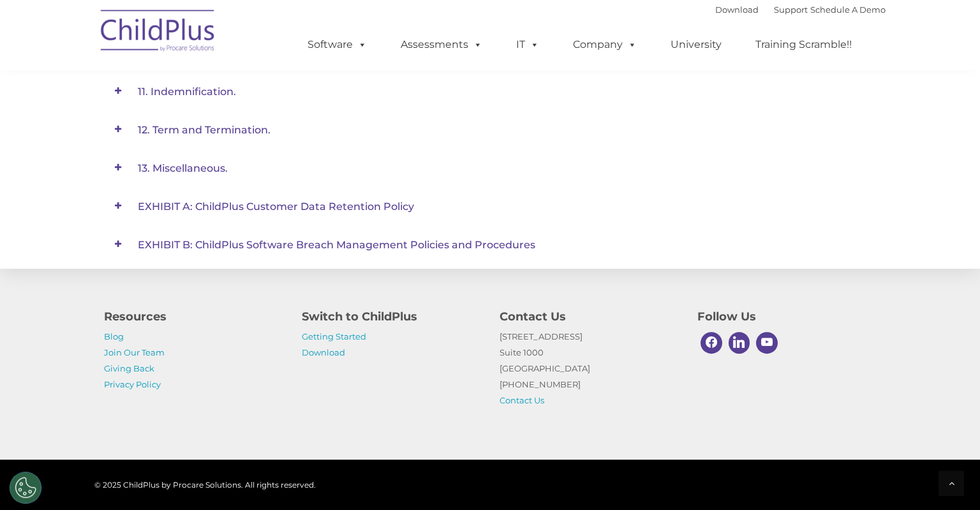  I want to click on span: 12. Term and Termination., so click(204, 130).